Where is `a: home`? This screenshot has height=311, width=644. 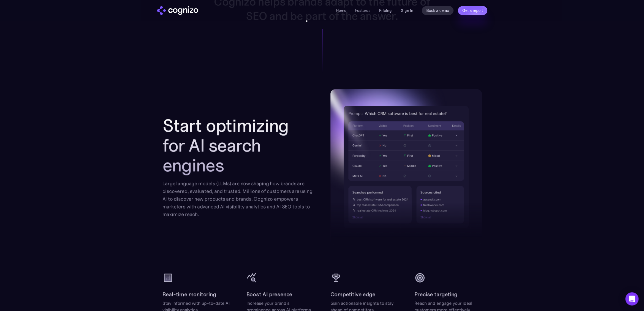
a: home is located at coordinates (178, 11).